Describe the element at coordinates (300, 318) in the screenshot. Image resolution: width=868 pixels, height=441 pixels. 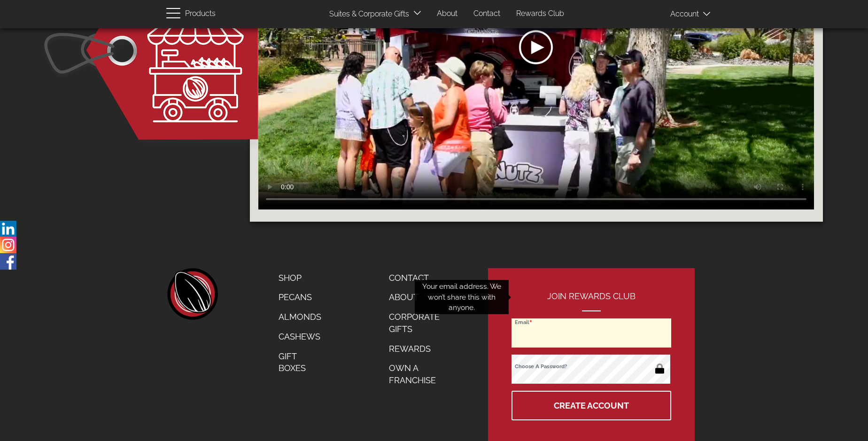
I see `a: Almonds` at that location.